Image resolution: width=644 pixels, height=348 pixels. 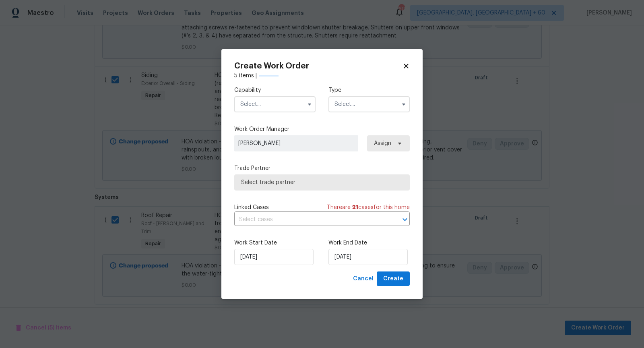 I want to click on span: Linked Cases, so click(x=251, y=207).